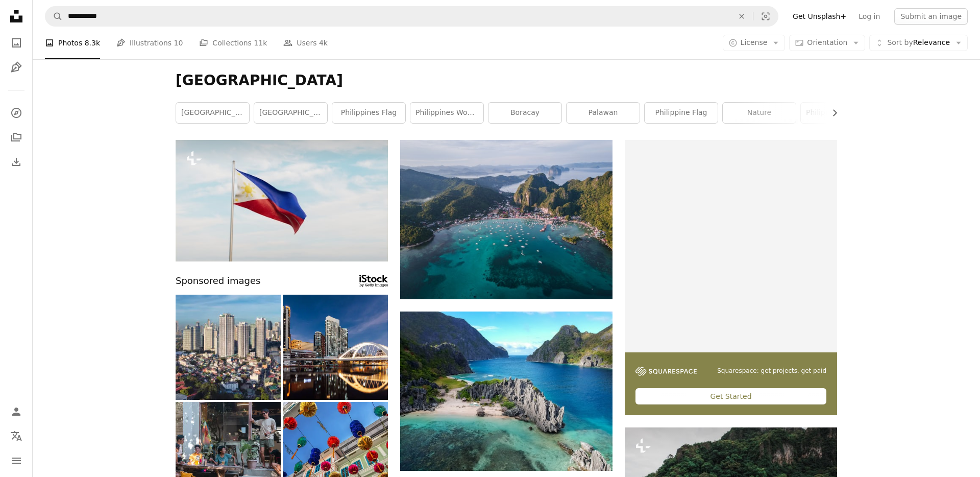  What do you see at coordinates (17, 411) in the screenshot?
I see `a: Log in / Sign up` at bounding box center [17, 411].